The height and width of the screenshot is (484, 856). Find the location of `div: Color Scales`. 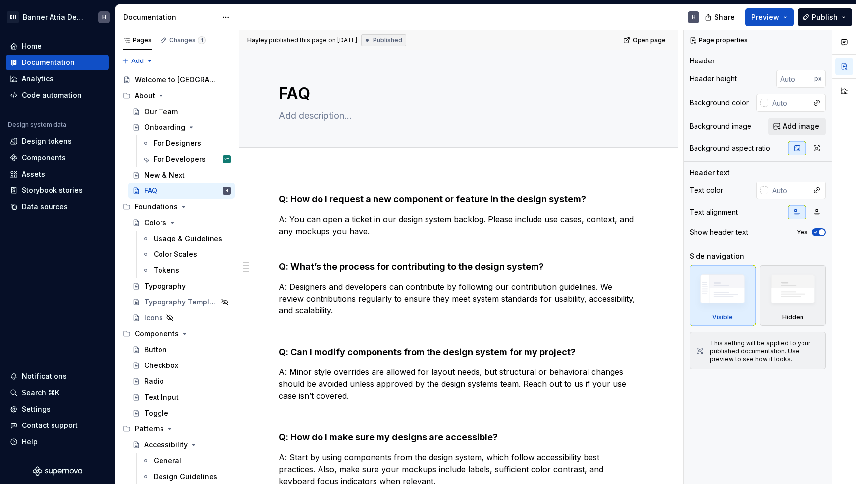

div: Color Scales is located at coordinates (175, 254).